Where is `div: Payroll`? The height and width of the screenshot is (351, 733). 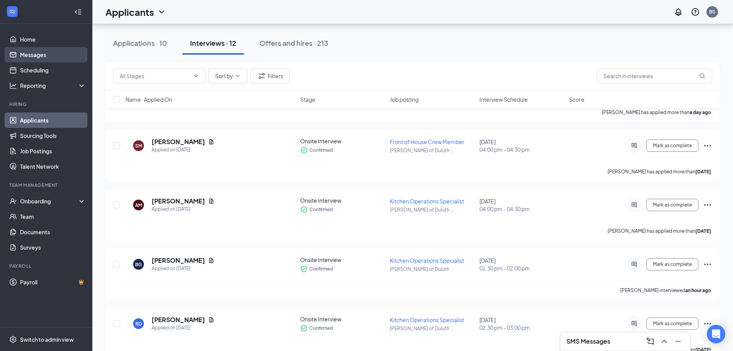 div: Payroll is located at coordinates (47, 266).